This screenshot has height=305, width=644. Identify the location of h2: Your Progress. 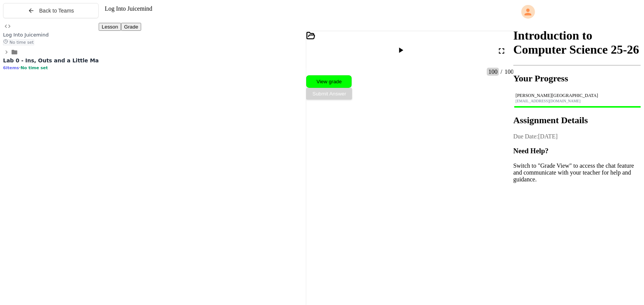
(577, 78).